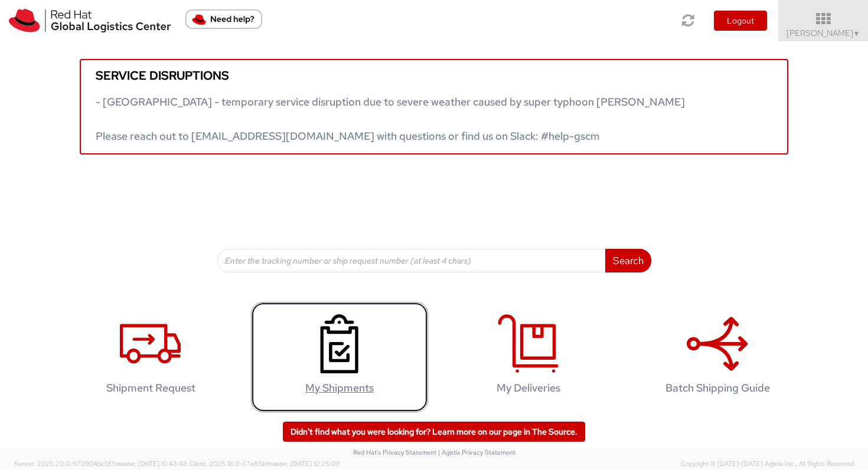 The image size is (868, 470). Describe the element at coordinates (628, 261) in the screenshot. I see `button: Search` at that location.